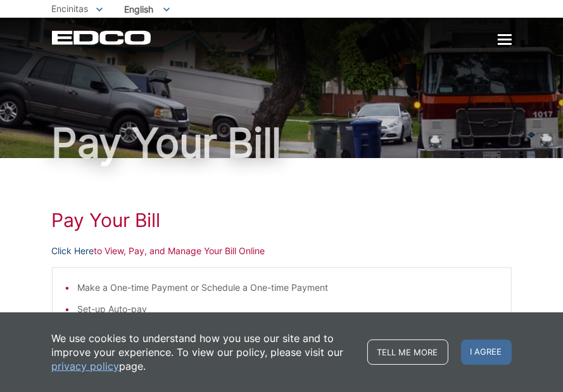  What do you see at coordinates (486, 352) in the screenshot?
I see `span: I agree` at bounding box center [486, 352].